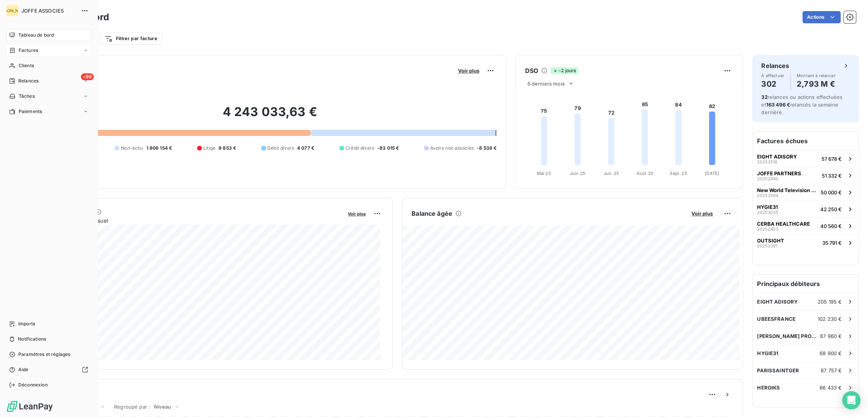 The height and width of the screenshot is (417, 868). I want to click on h6: Factures échues, so click(806, 141).